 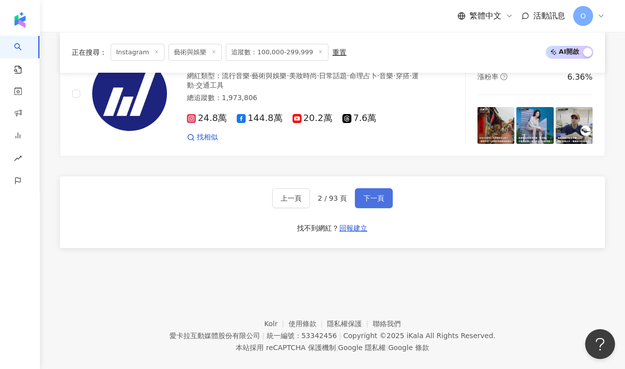 I want to click on span: 穿搭, so click(x=403, y=76).